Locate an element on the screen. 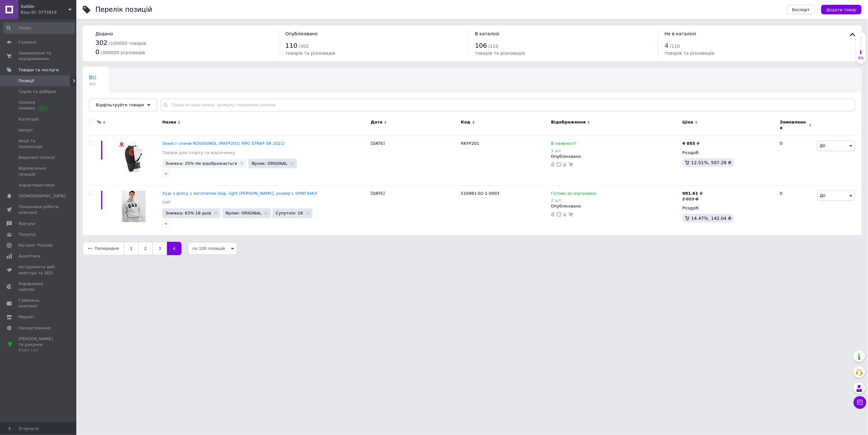 This screenshot has width=868, height=435. span: Позиції is located at coordinates (26, 80).